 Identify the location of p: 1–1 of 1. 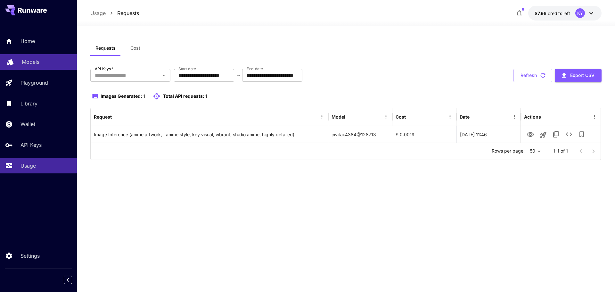
(561, 151).